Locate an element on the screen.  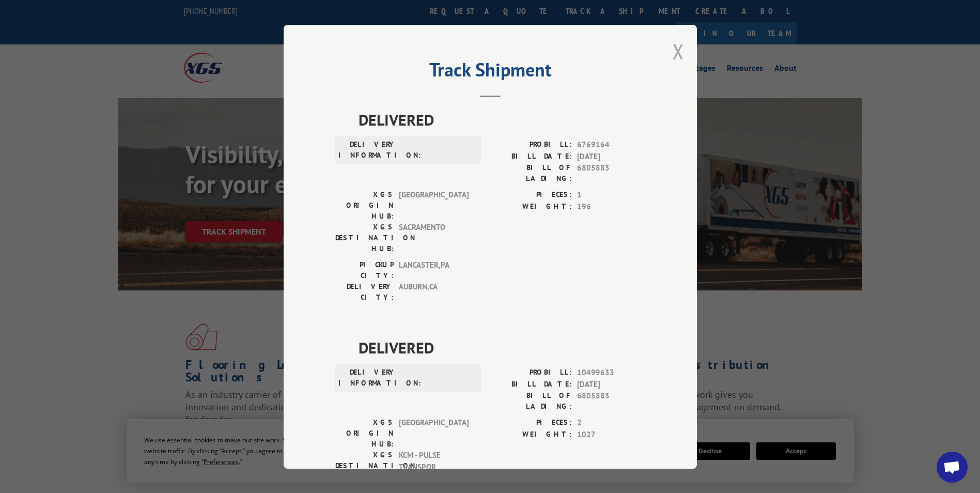
span: 2 is located at coordinates (611, 422).